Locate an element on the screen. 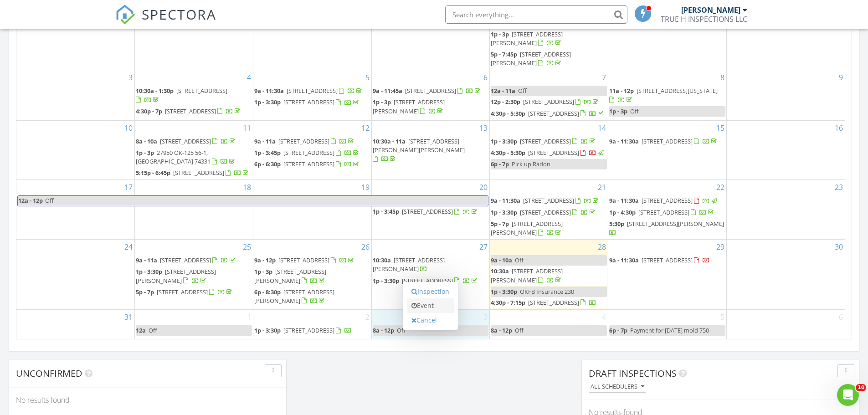 Image resolution: width=868 pixels, height=415 pixels. span: SPECTORA is located at coordinates (179, 14).